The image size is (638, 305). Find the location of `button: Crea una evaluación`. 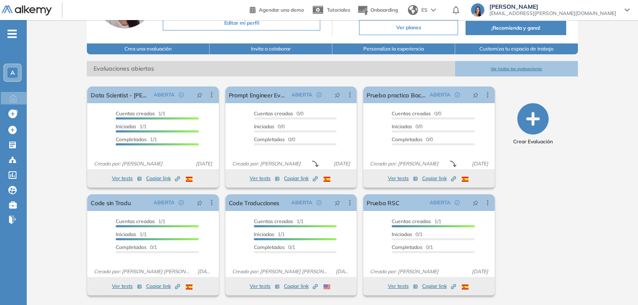

button: Crea una evaluación is located at coordinates (148, 49).